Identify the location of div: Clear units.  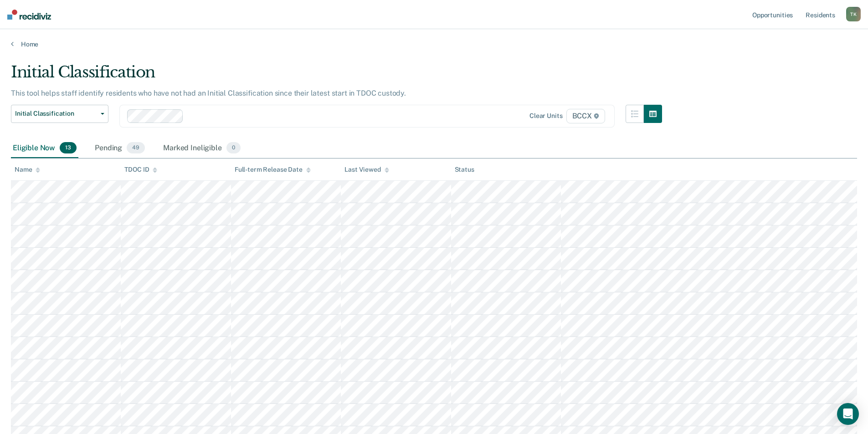
(546, 116).